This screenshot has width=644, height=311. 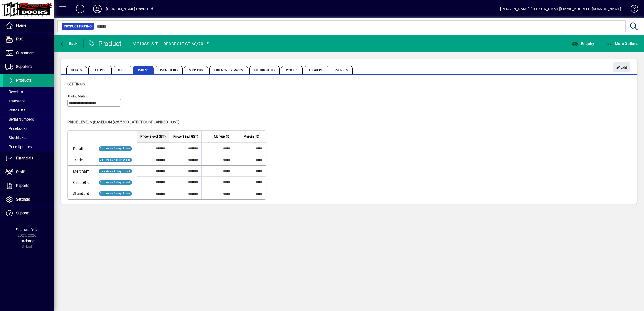 What do you see at coordinates (222, 137) in the screenshot?
I see `span: Markup (%)` at bounding box center [222, 137].